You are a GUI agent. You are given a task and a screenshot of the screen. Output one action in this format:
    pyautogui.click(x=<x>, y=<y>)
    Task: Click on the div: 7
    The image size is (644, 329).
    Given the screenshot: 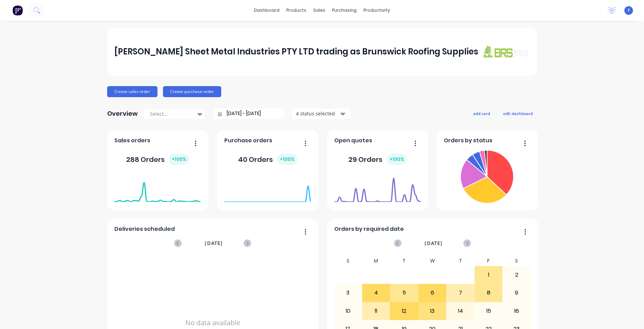 What is the action you would take?
    pyautogui.click(x=460, y=293)
    